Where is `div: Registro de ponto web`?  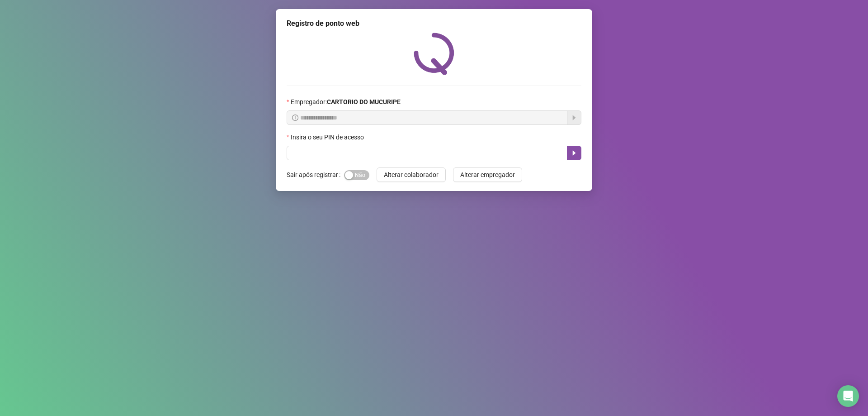
div: Registro de ponto web is located at coordinates (434, 24).